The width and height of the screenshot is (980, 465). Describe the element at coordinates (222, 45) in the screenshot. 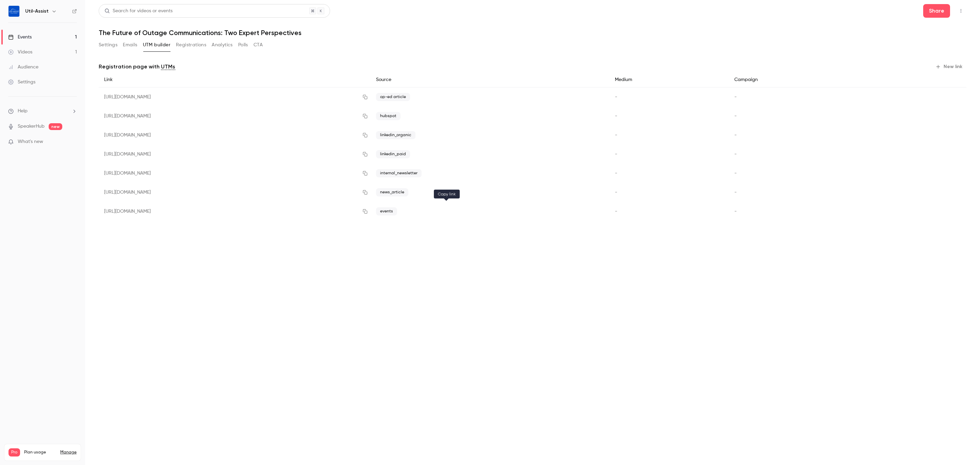

I see `button: Analytics` at that location.